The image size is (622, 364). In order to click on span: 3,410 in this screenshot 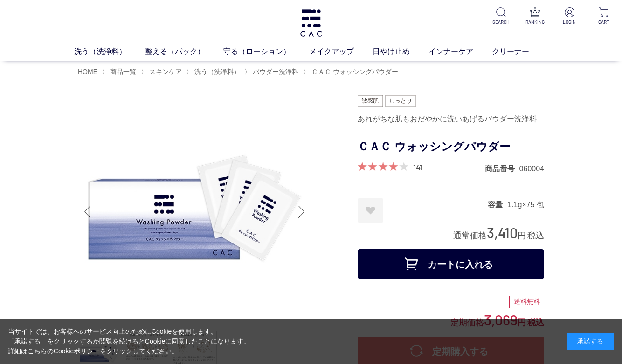, I will do `click(502, 232)`.